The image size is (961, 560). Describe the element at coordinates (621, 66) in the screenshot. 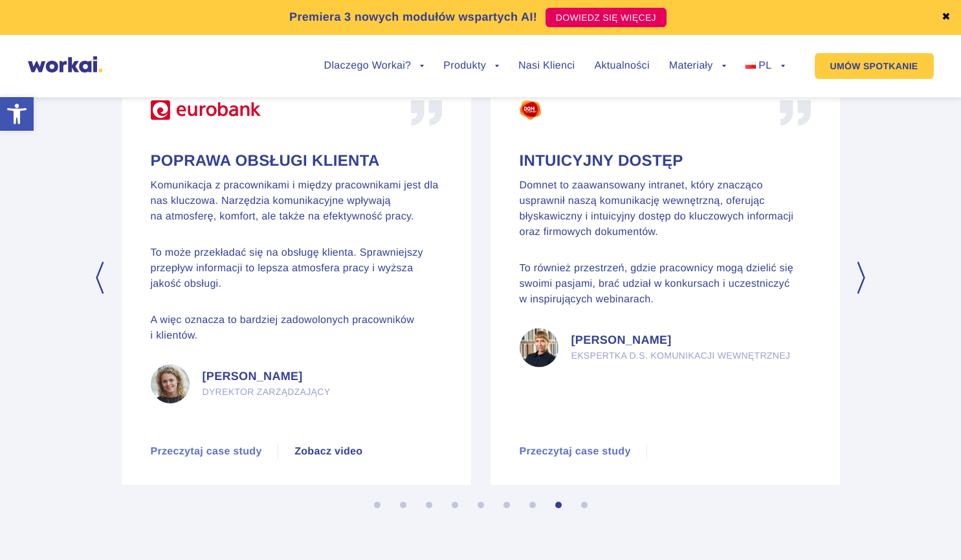

I see `a: Aktualności` at that location.